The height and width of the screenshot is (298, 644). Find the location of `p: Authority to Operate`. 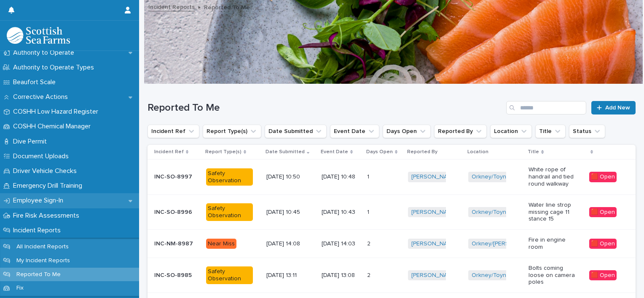

p: Authority to Operate is located at coordinates (45, 53).